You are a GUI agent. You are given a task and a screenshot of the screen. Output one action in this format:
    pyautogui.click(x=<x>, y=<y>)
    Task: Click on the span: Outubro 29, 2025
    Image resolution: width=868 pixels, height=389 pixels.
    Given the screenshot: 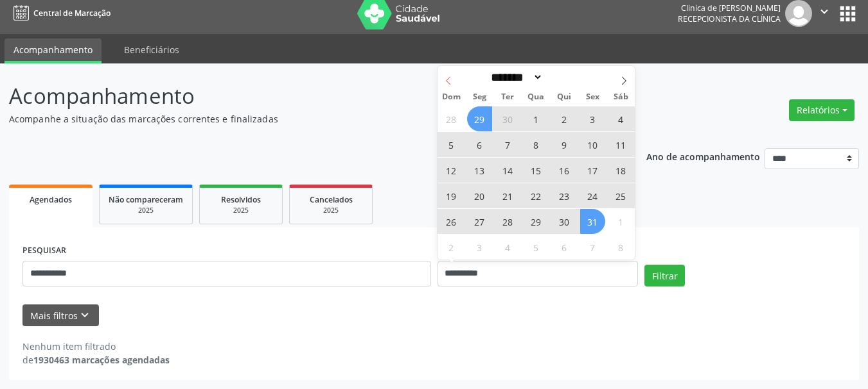 What is the action you would take?
    pyautogui.click(x=536, y=222)
    